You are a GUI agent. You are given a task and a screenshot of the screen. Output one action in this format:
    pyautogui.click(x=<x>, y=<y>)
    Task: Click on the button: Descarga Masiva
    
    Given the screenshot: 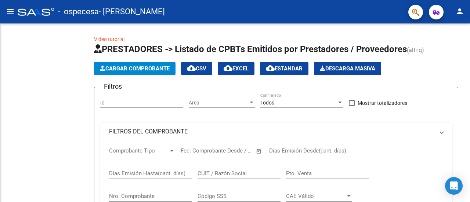 What is the action you would take?
    pyautogui.click(x=347, y=69)
    